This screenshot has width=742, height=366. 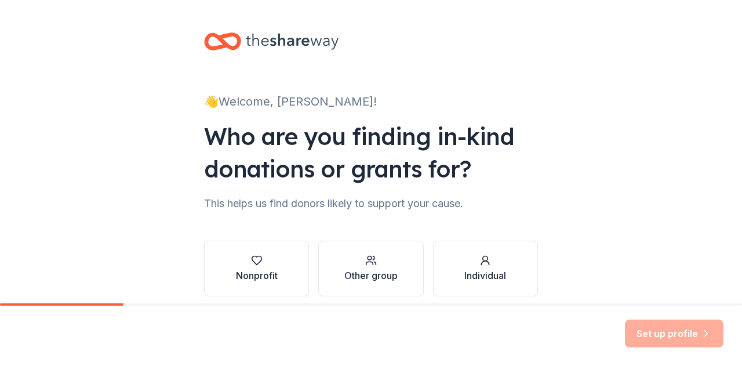 I want to click on div: Other group, so click(x=371, y=275).